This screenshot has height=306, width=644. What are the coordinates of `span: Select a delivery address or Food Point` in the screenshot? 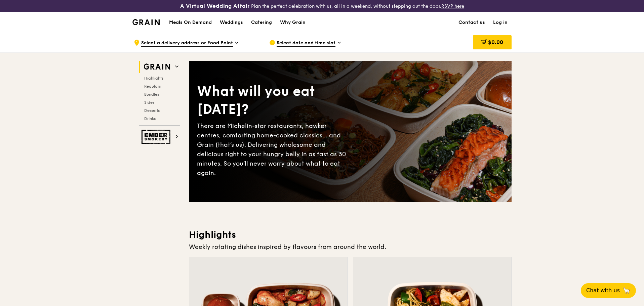 It's located at (187, 43).